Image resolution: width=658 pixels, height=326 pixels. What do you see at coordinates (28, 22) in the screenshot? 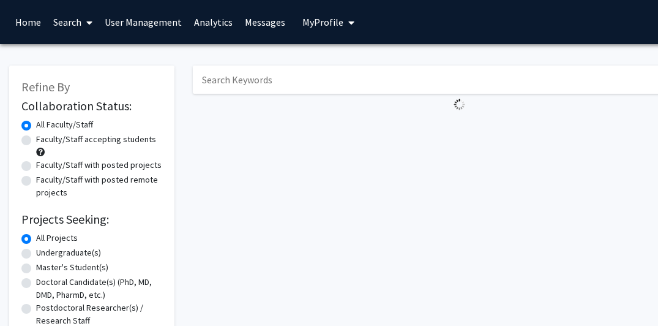
I see `a: Home` at bounding box center [28, 22].